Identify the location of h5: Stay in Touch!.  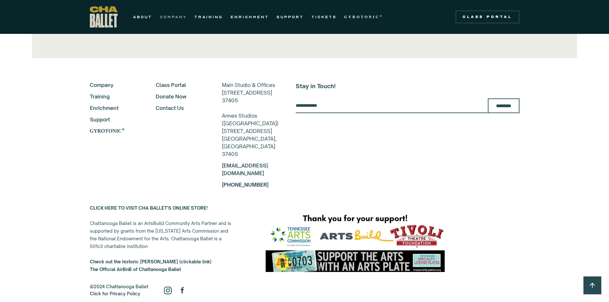
(408, 86).